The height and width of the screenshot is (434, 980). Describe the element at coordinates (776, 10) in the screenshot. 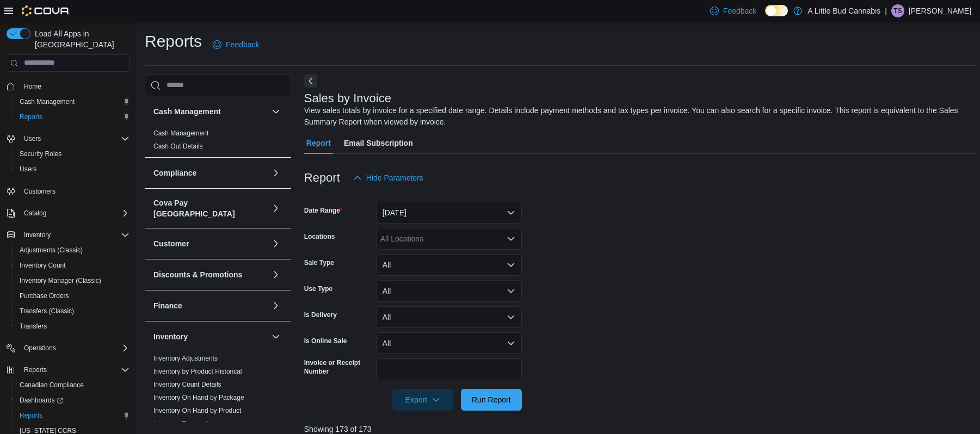

I see `input: Dark Mode` at that location.